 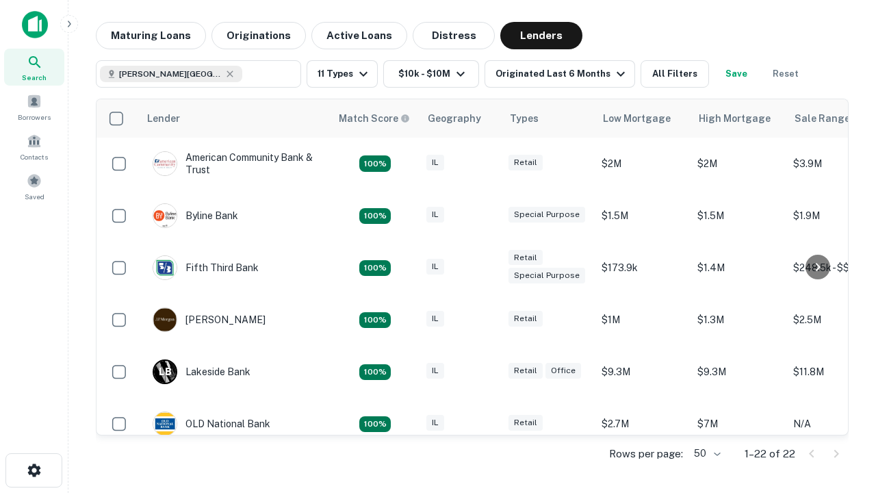 What do you see at coordinates (375, 118) in the screenshot?
I see `th: Capitalize uses an advanced AI algorithm to match your search with the best lender. The match sco...` at bounding box center [375, 118].